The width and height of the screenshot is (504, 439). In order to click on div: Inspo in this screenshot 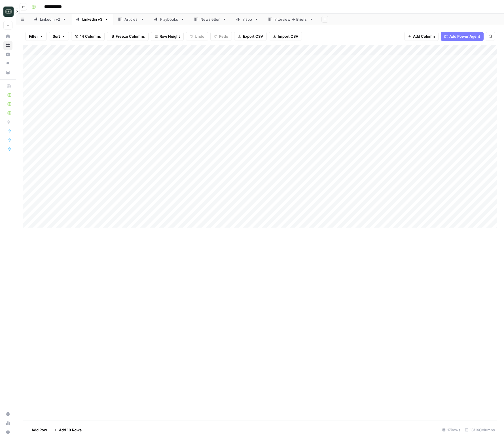, I will do `click(247, 19)`.